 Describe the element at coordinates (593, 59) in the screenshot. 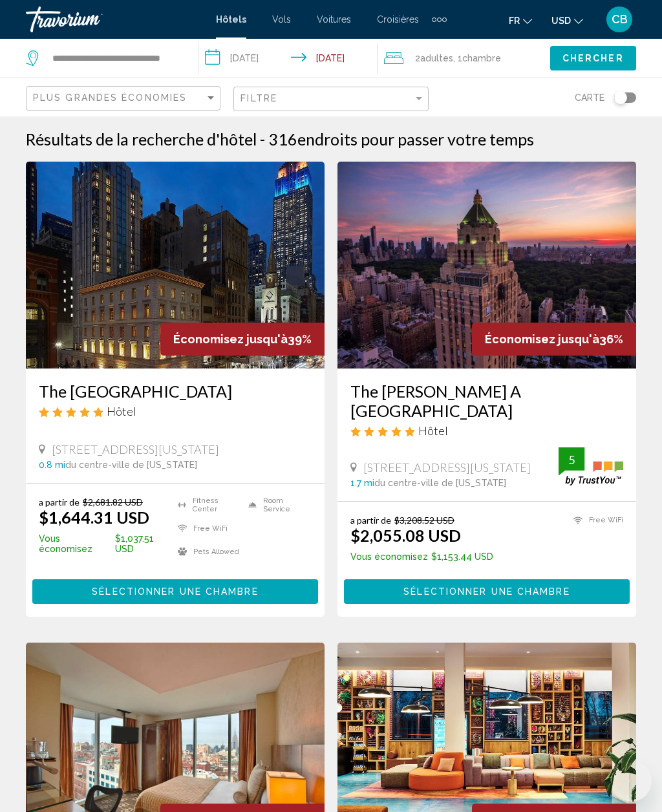

I see `span: Chercher` at that location.